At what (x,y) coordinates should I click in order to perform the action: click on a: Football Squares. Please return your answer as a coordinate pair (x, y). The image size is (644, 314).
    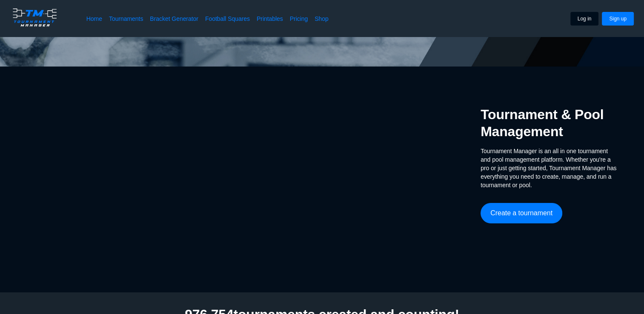
    Looking at the image, I should click on (227, 19).